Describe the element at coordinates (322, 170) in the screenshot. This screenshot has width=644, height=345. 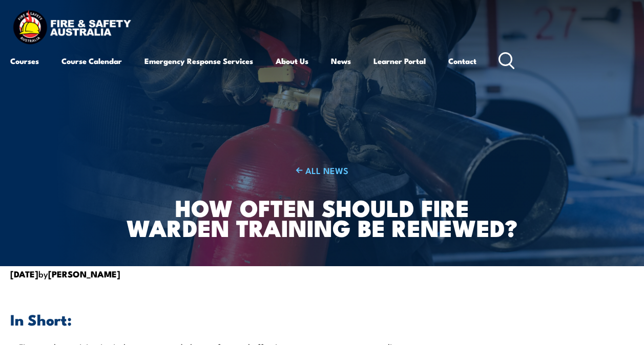
I see `a: ALL NEWS` at that location.